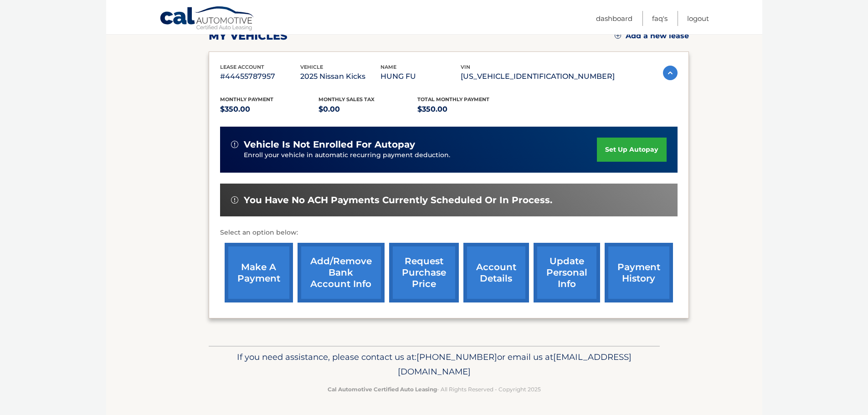 The width and height of the screenshot is (868, 415). Describe the element at coordinates (618, 35) in the screenshot. I see `img: add.svg` at that location.